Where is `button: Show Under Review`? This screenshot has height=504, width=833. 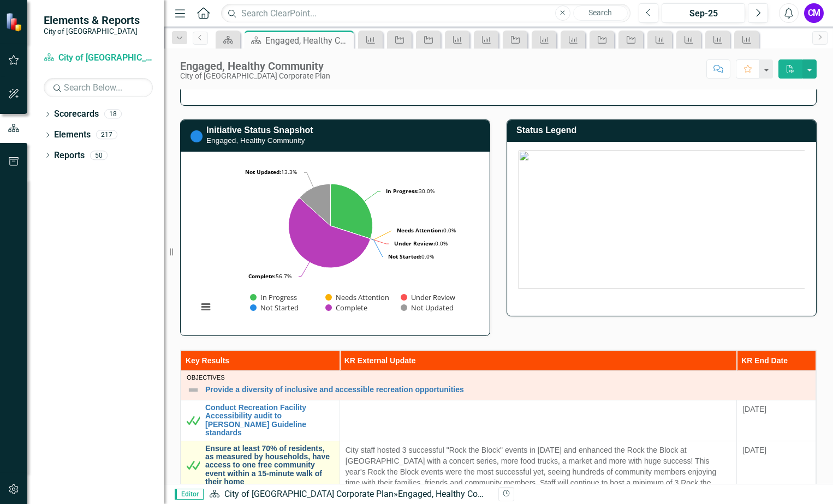 button: Show Under Review is located at coordinates (428, 298).